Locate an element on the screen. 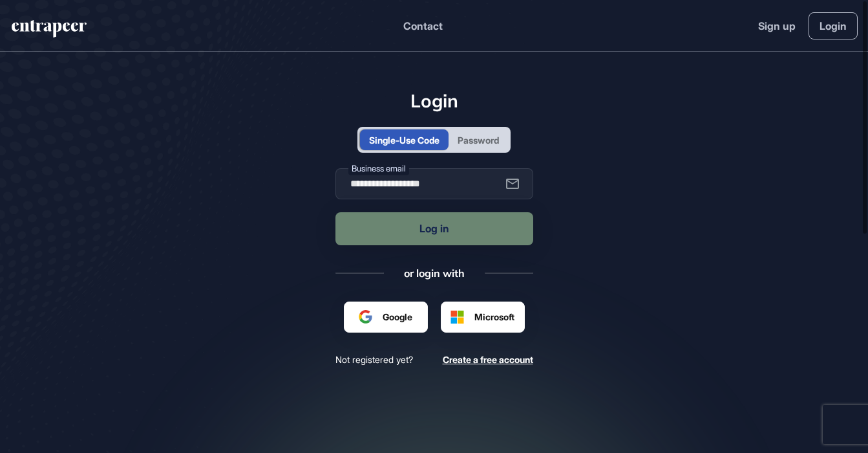 The image size is (868, 453). button: Log in is located at coordinates (434, 228).